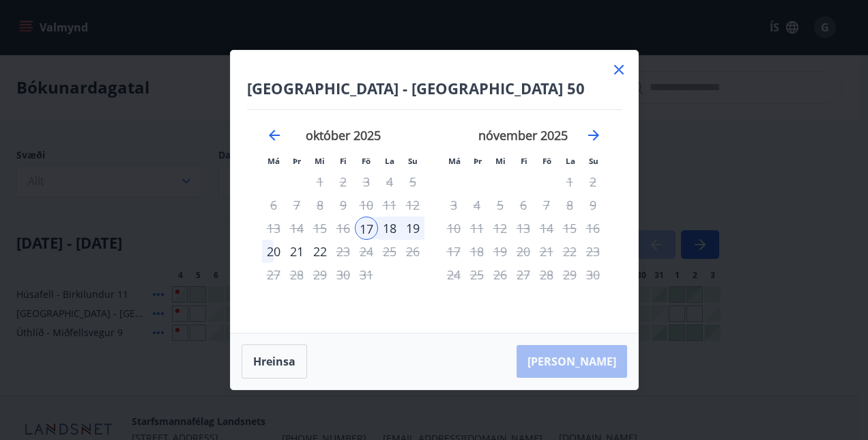 This screenshot has width=868, height=440. Describe the element at coordinates (570, 275) in the screenshot. I see `td: Not available. laugardagur, 29. nóvember 2025` at that location.